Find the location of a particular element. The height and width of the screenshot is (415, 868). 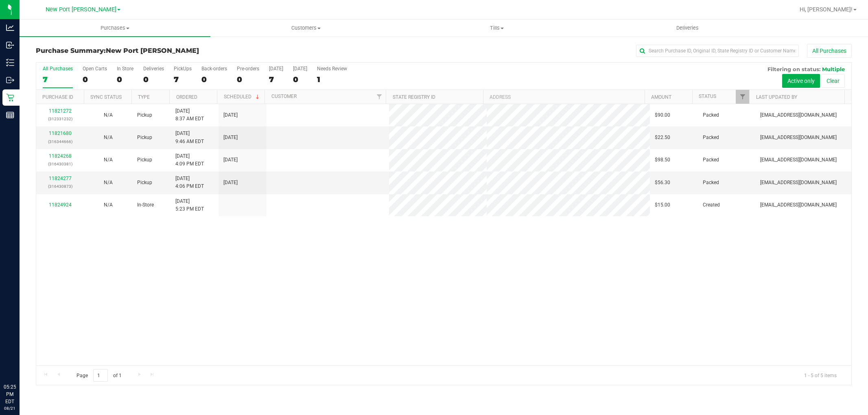

a: Deliveries is located at coordinates (688, 28).